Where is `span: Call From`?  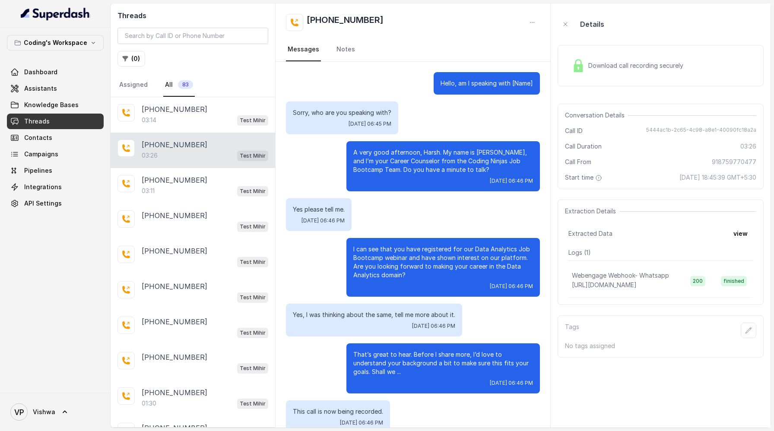
span: Call From is located at coordinates (578, 162).